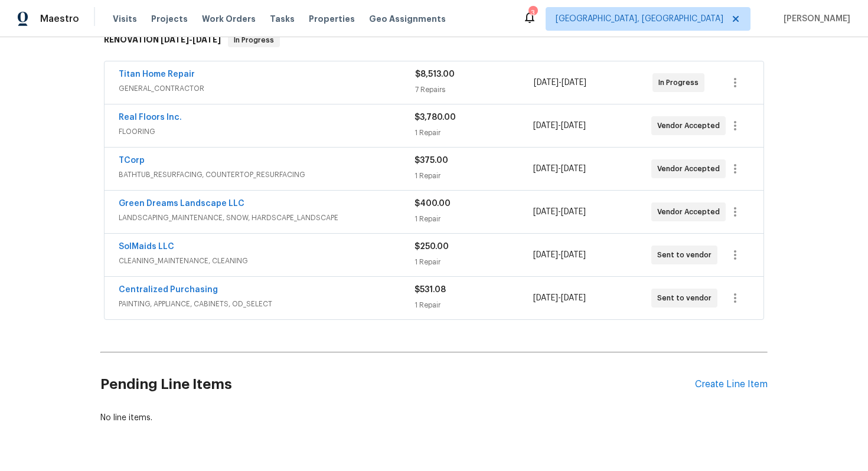 This screenshot has height=471, width=868. What do you see at coordinates (407, 19) in the screenshot?
I see `span: Geo Assignments` at bounding box center [407, 19].